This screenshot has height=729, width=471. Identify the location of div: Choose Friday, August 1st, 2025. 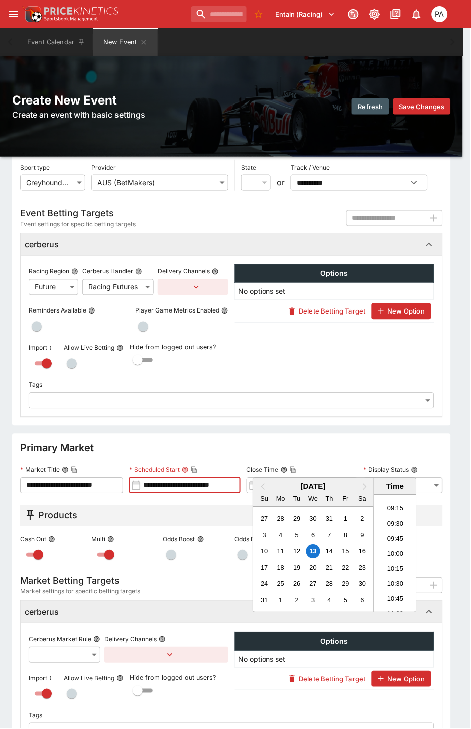
(346, 519).